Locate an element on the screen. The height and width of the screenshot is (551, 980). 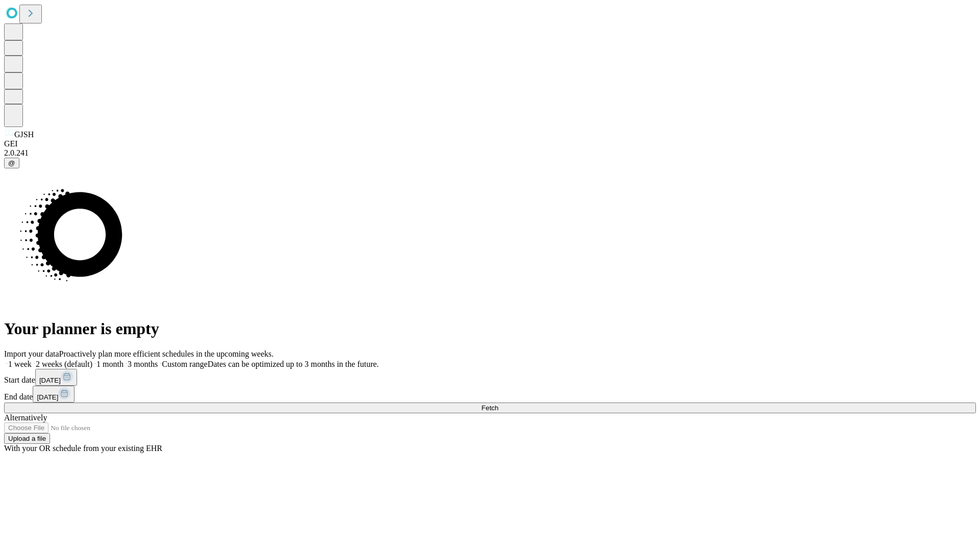
span: Import your data is located at coordinates (32, 354).